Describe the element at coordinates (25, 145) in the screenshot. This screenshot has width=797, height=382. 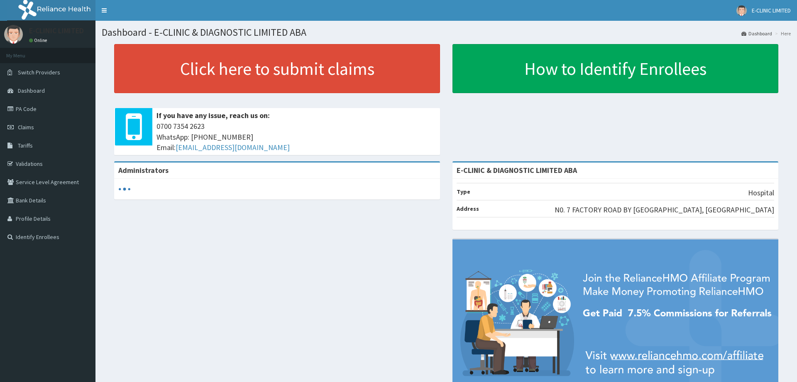
I see `span: Tariffs` at that location.